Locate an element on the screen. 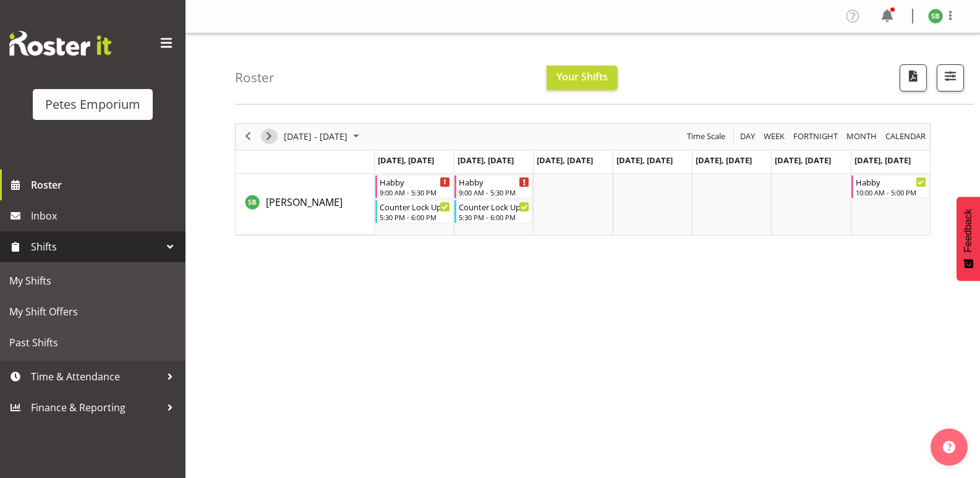  span: Feedback is located at coordinates (969, 231).